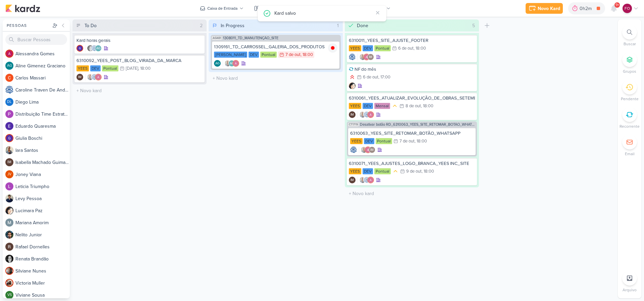 The height and width of the screenshot is (301, 644). What do you see at coordinates (418, 125) in the screenshot?
I see `span: Desativar botão RD_6310063_YEES_SITE_RETOMAR_BOTÃO_WHATSAPP` at bounding box center [418, 125].